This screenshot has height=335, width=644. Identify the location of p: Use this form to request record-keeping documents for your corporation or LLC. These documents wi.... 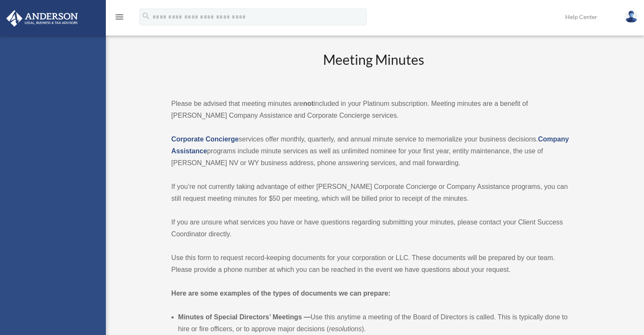
(374, 264).